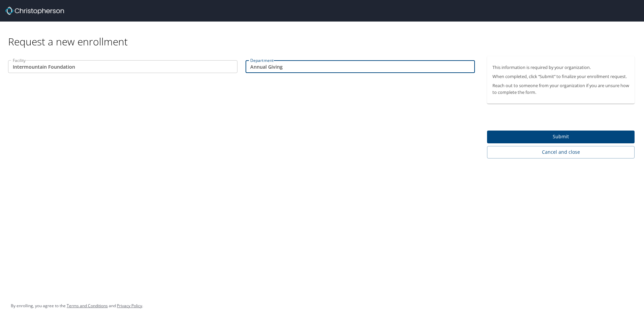 Image resolution: width=644 pixels, height=321 pixels. Describe the element at coordinates (129, 306) in the screenshot. I see `a: Privacy Policy` at that location.